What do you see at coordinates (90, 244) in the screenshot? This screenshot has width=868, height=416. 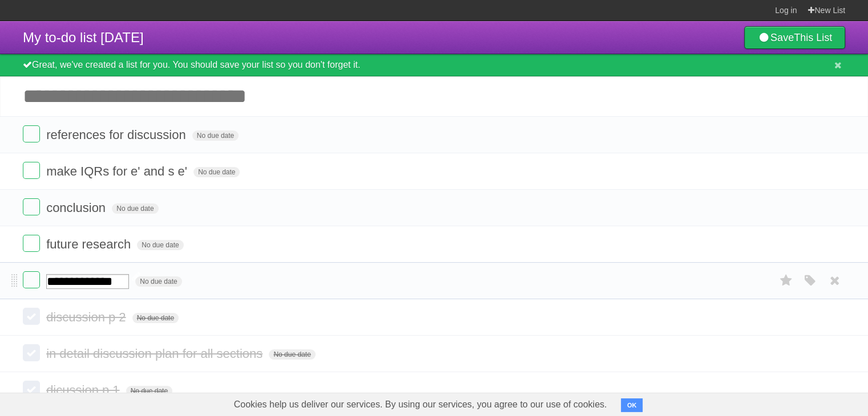 I see `span: future research` at bounding box center [90, 244].